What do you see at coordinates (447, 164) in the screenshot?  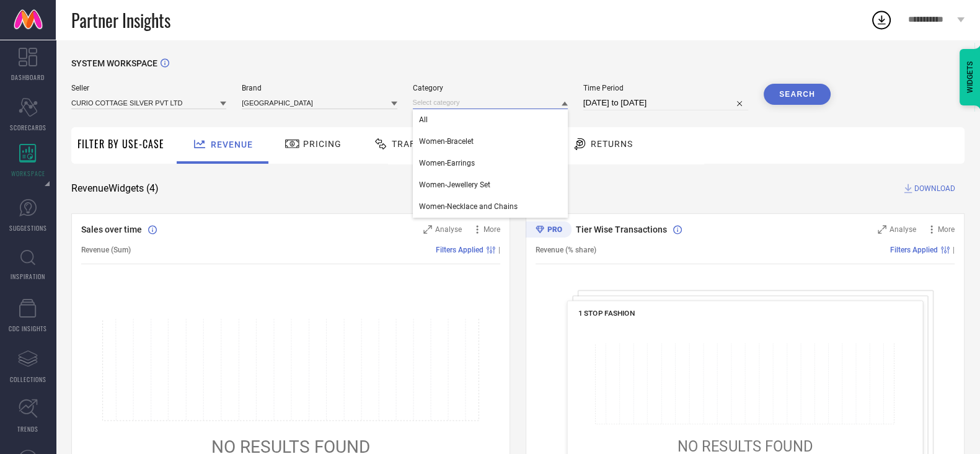 I see `span: Women-Earrings` at bounding box center [447, 164].